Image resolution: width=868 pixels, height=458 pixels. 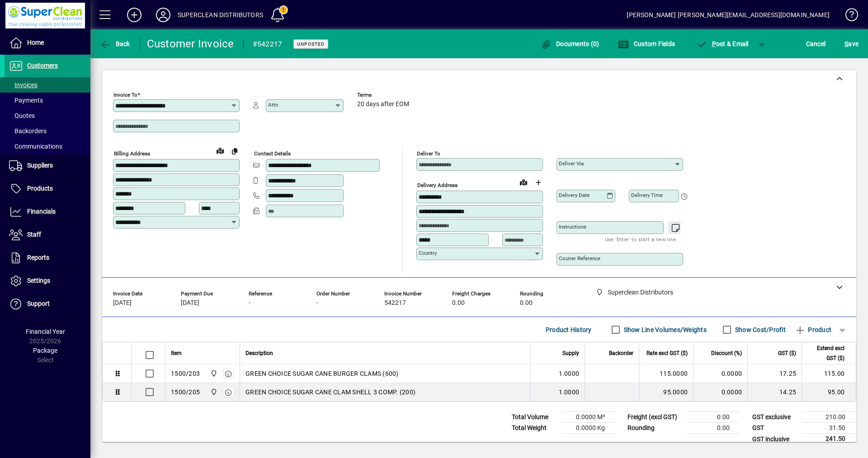 I want to click on span: Product, so click(x=813, y=330).